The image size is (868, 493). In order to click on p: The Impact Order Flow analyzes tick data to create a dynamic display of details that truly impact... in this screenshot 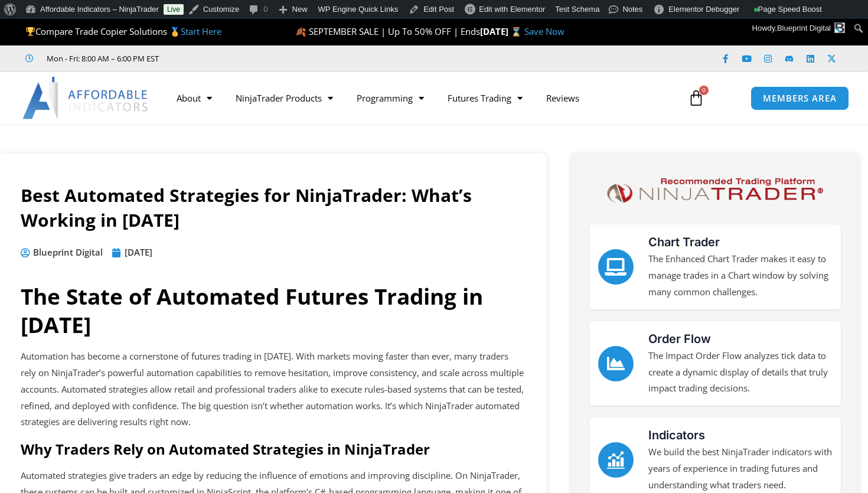, I will do `click(740, 373)`.